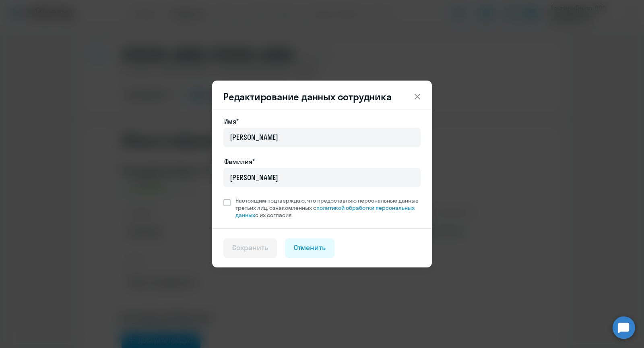 This screenshot has height=348, width=644. What do you see at coordinates (310, 248) in the screenshot?
I see `div: Отменить` at bounding box center [310, 248].